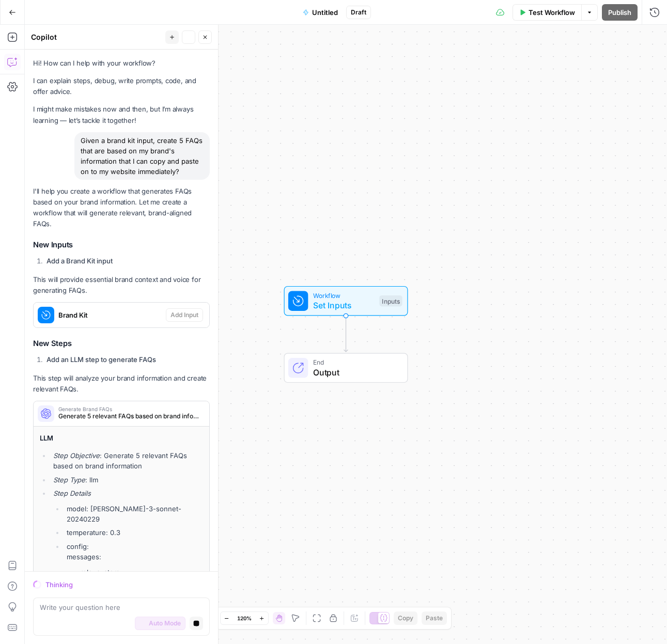  Describe the element at coordinates (434, 618) in the screenshot. I see `span: Paste` at that location.